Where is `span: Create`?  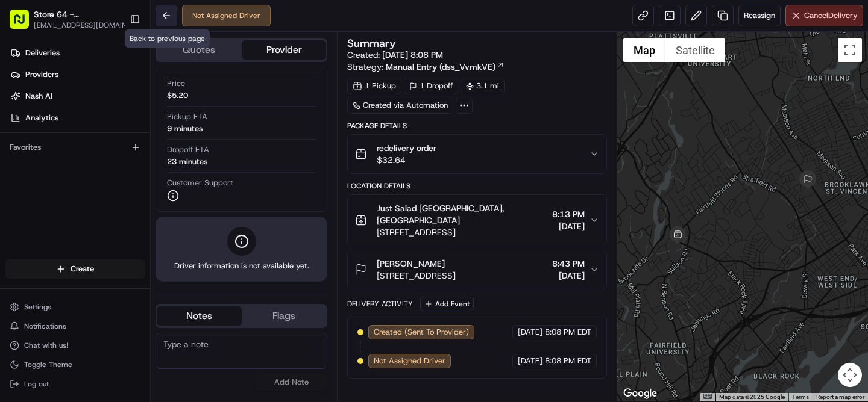 span: Create is located at coordinates (82, 269).